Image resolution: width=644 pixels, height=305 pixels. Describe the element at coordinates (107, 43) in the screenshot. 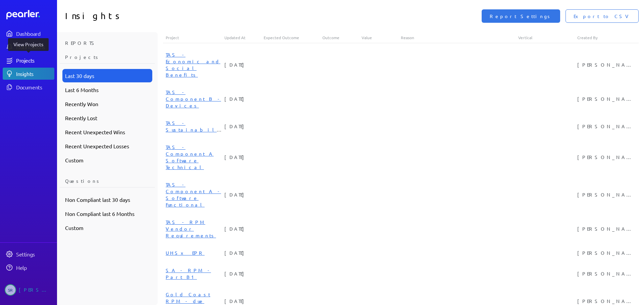

I see `h3: Reports` at that location.